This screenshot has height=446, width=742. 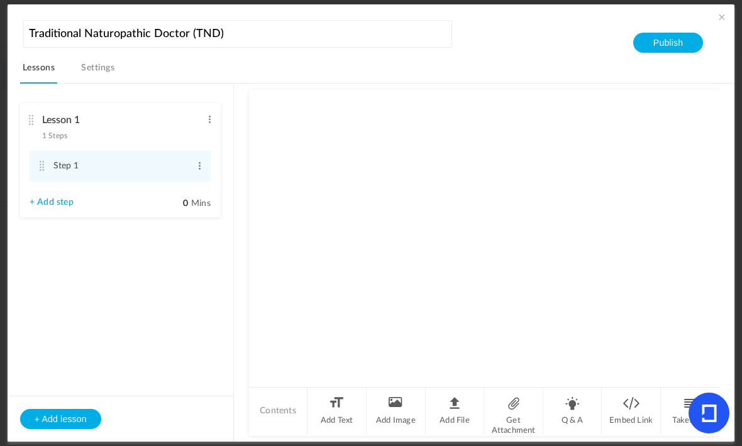 I want to click on input: Mins, so click(x=173, y=204).